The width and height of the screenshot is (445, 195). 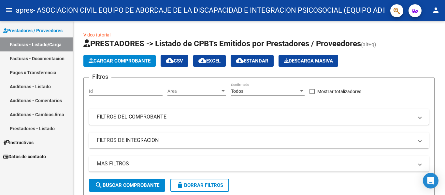 What do you see at coordinates (259, 117) in the screenshot?
I see `mat-expansion-panel-header: FILTROS DEL COMPROBANTE` at bounding box center [259, 117].